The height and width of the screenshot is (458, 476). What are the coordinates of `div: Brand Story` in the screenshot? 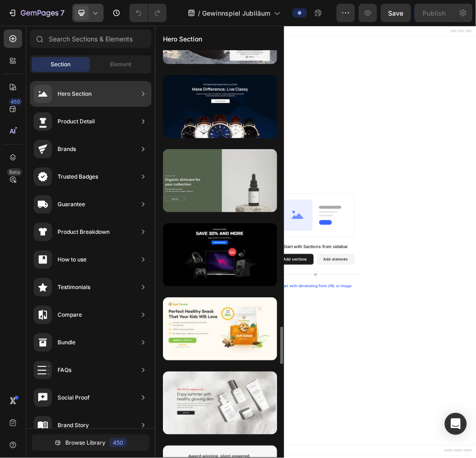 It's located at (74, 425).